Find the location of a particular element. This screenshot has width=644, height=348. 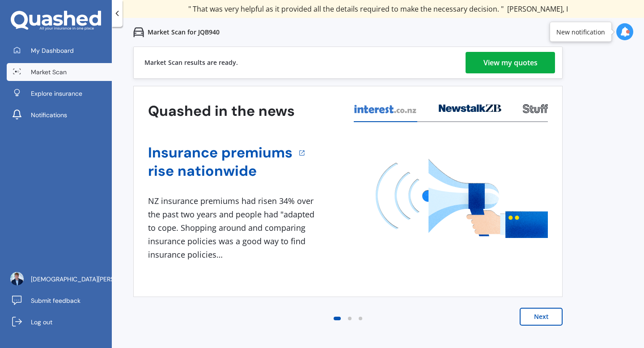

p: Market Scan for JQB940 is located at coordinates (183, 32).